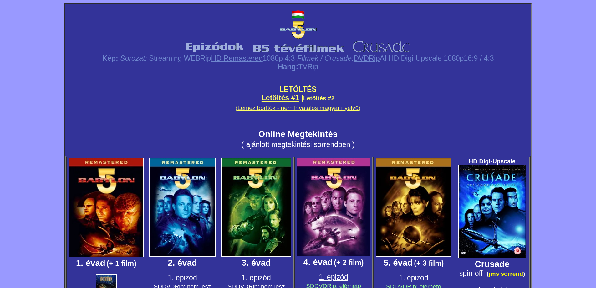 This screenshot has height=288, width=596. What do you see at coordinates (110, 58) in the screenshot?
I see `span: Kép:` at bounding box center [110, 58].